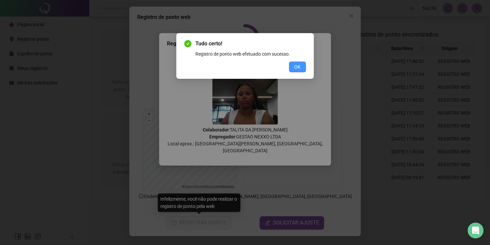  I want to click on span: check-circle, so click(188, 44).